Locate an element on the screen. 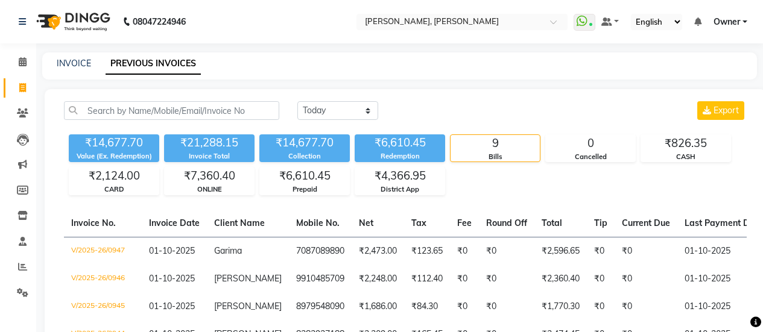 The width and height of the screenshot is (763, 332). div: Collection is located at coordinates (304, 156).